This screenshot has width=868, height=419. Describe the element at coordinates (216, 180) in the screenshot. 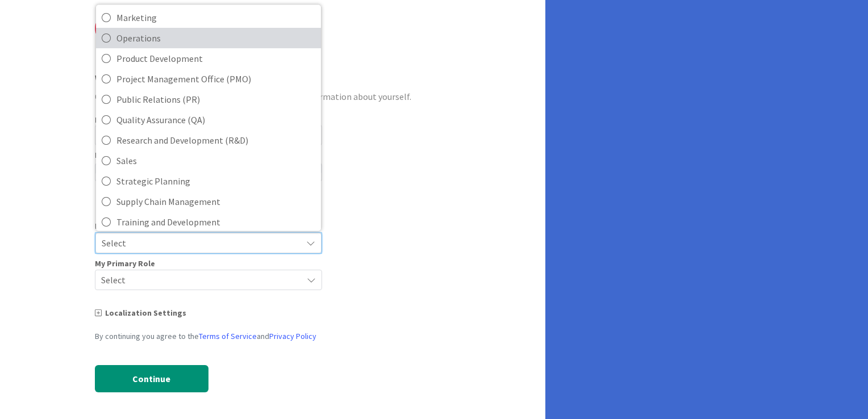

I see `span: Strategic Planning` at that location.